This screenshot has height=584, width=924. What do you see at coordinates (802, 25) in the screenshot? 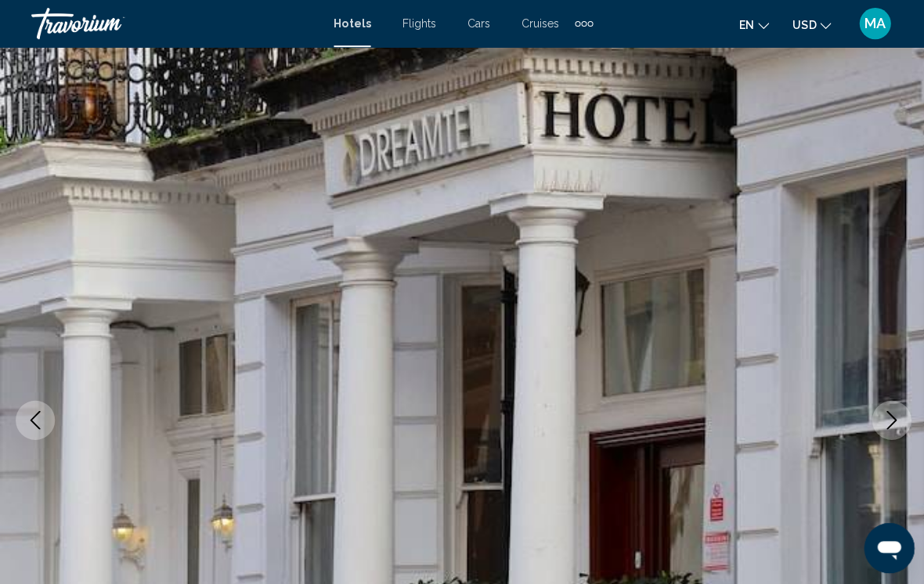
I see `span: USD` at bounding box center [802, 25].